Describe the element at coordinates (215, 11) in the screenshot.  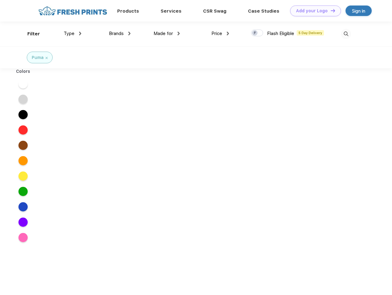
I see `a: CSR Swag` at that location.